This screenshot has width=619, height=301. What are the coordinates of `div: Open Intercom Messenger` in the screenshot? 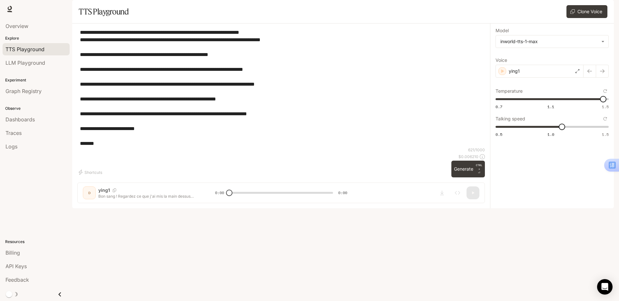 It's located at (604, 287).